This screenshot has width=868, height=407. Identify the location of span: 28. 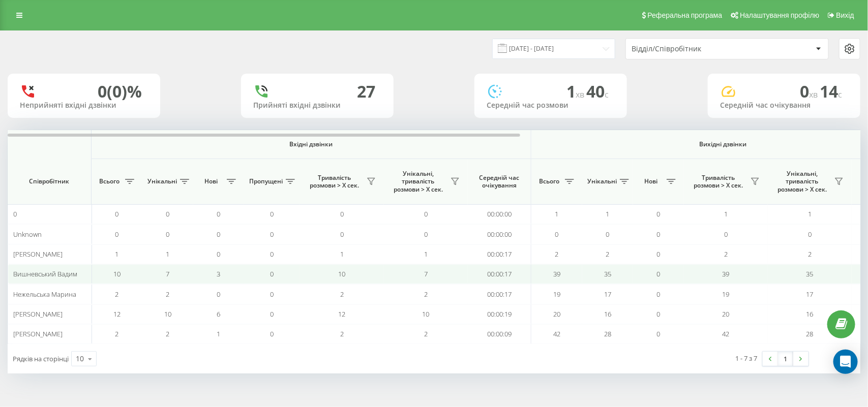
(607, 334).